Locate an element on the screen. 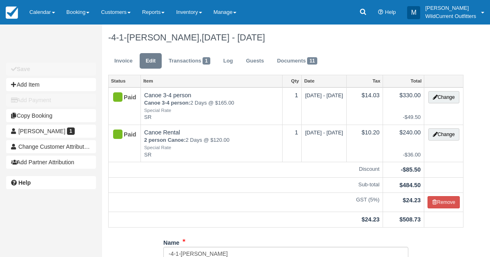 Image resolution: width=490 pixels, height=257 pixels. a: Documents11 is located at coordinates (297, 61).